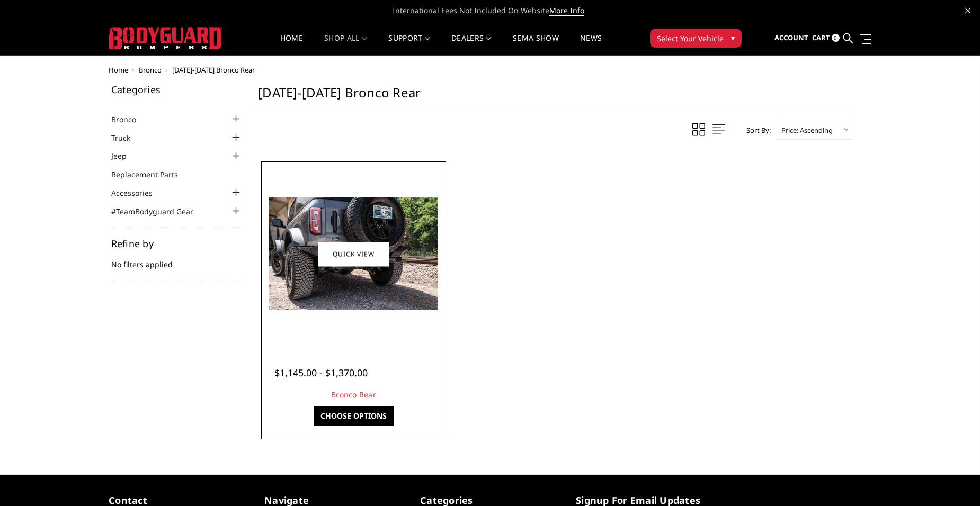  Describe the element at coordinates (409, 44) in the screenshot. I see `a: Support` at that location.